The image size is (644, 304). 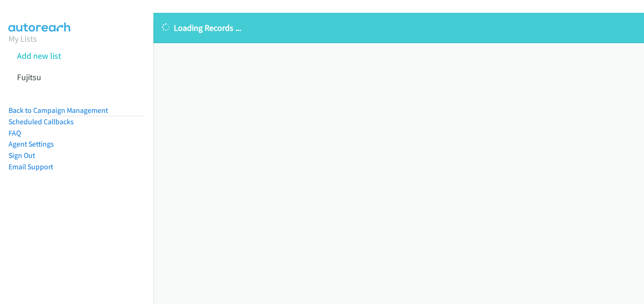 I want to click on a: Add new list, so click(x=38, y=56).